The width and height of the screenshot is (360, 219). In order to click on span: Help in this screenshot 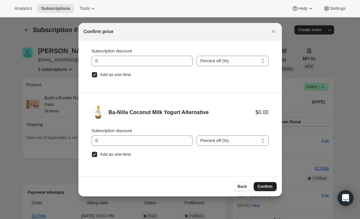, I will do `click(303, 9)`.